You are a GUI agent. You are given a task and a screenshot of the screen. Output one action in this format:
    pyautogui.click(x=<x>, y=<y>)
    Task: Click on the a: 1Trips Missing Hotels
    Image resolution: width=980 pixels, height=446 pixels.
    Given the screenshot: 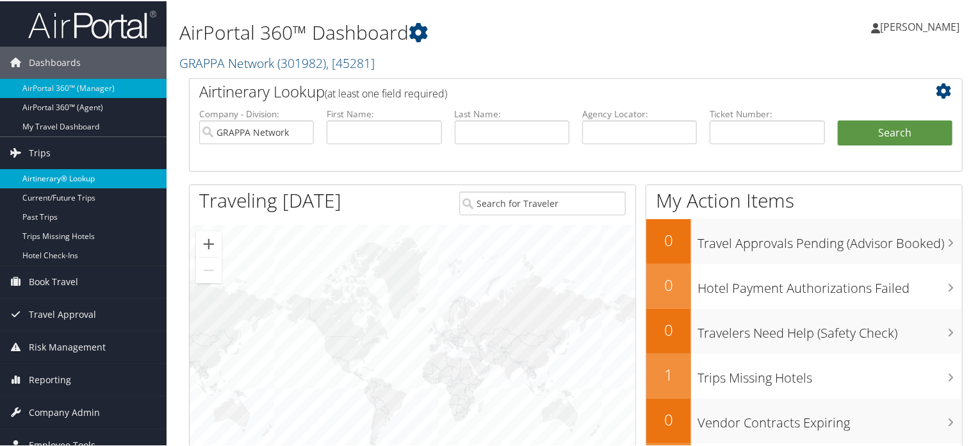 What is the action you would take?
    pyautogui.click(x=804, y=374)
    